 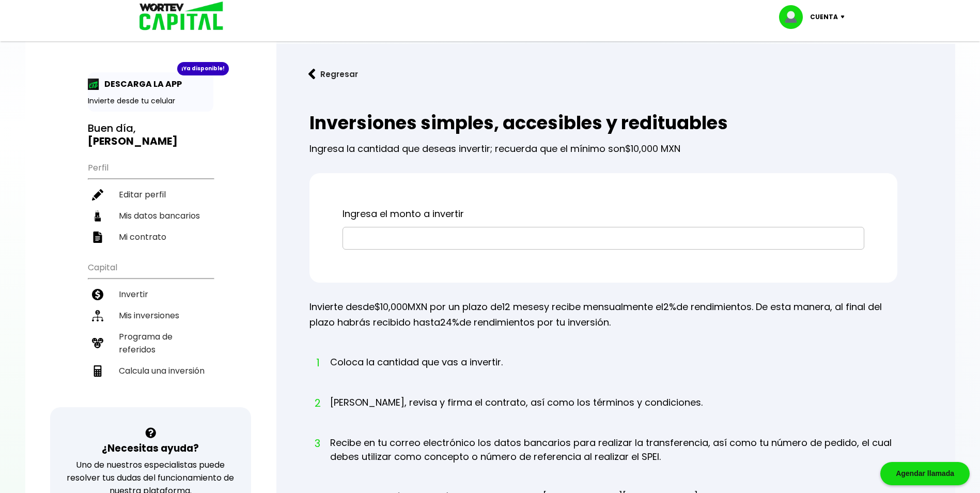 I want to click on span: $10,000 MXN, so click(x=652, y=148).